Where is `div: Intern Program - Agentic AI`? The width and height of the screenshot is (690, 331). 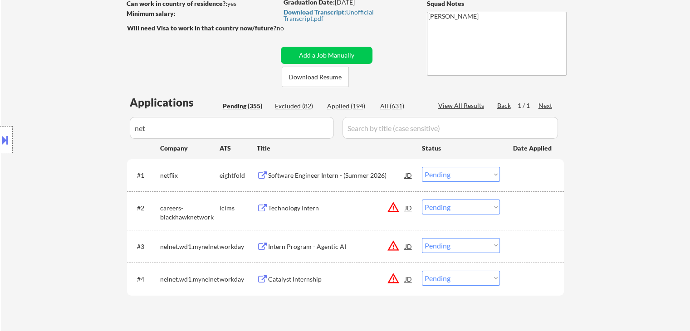
div: Intern Program - Agentic AI is located at coordinates (337, 247).